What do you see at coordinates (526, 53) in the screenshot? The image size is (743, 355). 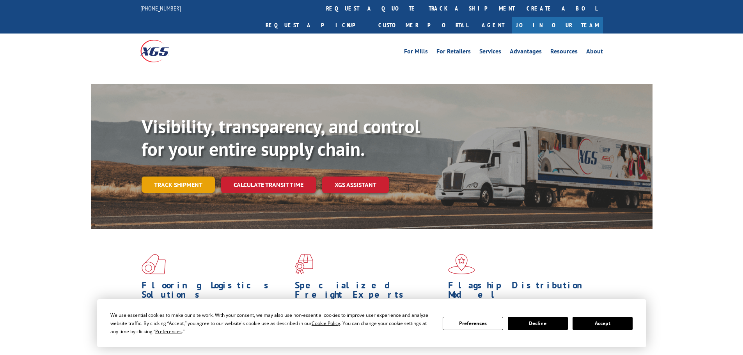 I see `a: Advantages` at bounding box center [526, 53].